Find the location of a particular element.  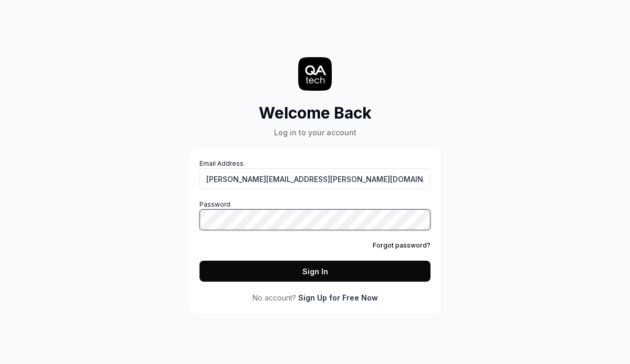

input: Password is located at coordinates (315, 220).